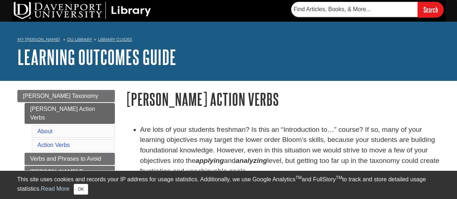  What do you see at coordinates (79, 39) in the screenshot?
I see `a: DU Library` at bounding box center [79, 39].